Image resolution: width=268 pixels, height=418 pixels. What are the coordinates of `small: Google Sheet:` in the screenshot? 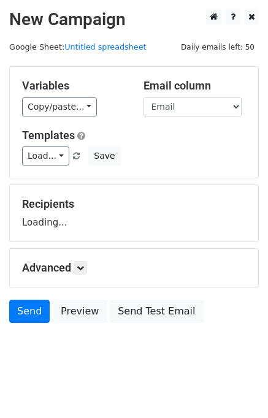 It's located at (78, 47).